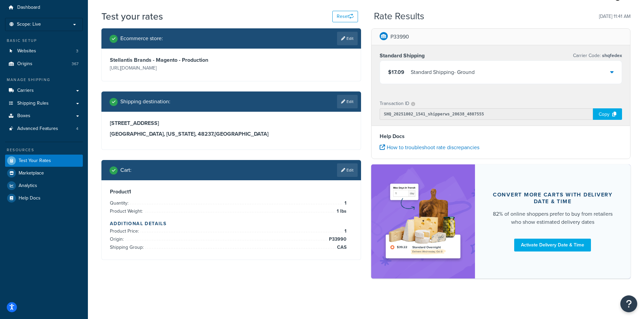  Describe the element at coordinates (77, 129) in the screenshot. I see `span: 4` at that location.